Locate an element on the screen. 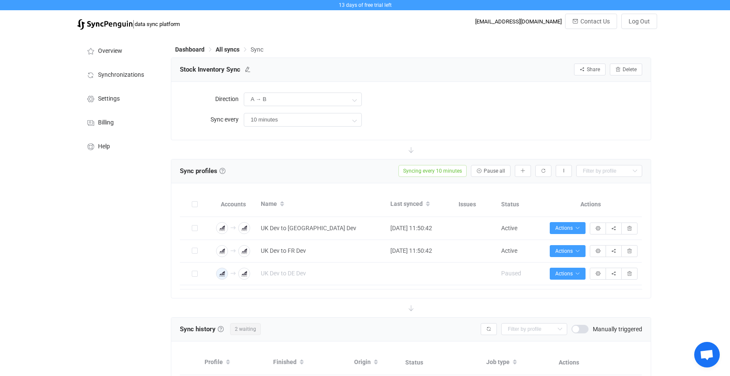  div: Last synced is located at coordinates (420, 204).